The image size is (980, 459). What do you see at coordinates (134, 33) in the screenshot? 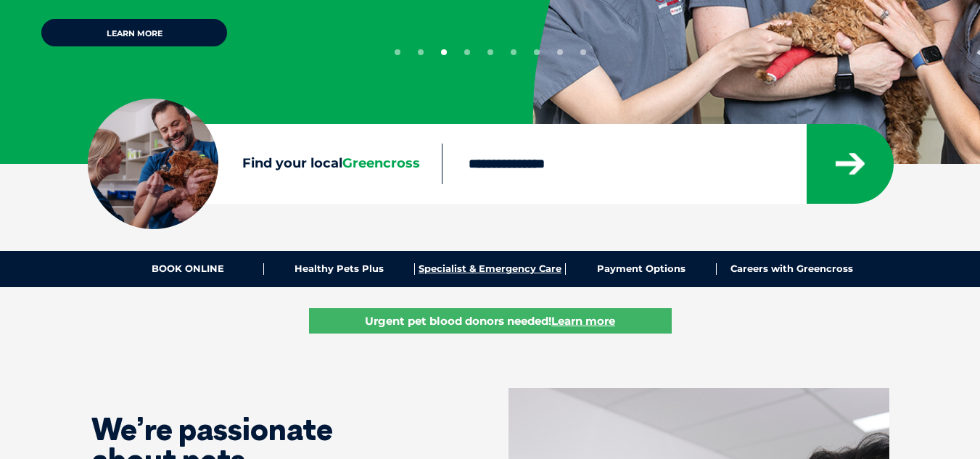
I see `a: Learn more` at bounding box center [134, 33].